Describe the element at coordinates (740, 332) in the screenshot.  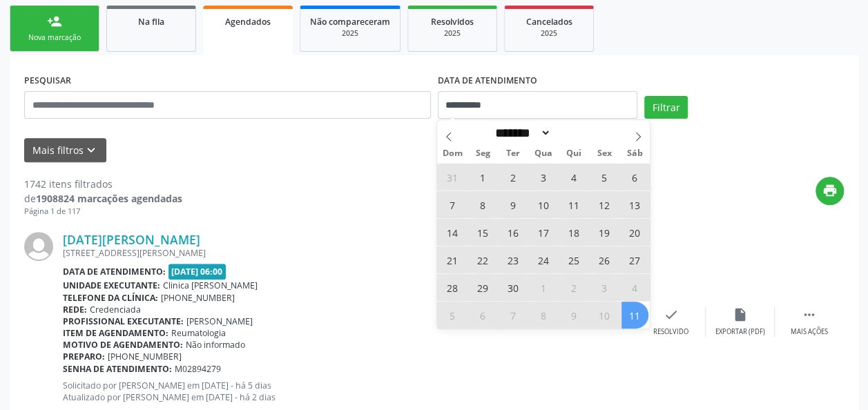
I see `div: Exportar (PDF)` at that location.